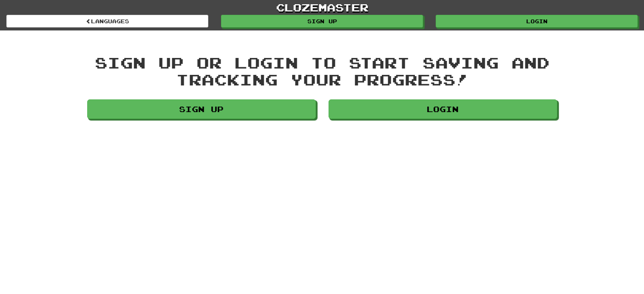 This screenshot has height=294, width=644. What do you see at coordinates (322, 71) in the screenshot?
I see `div: Sign up or login to start saving and tracking your progress!` at bounding box center [322, 71].